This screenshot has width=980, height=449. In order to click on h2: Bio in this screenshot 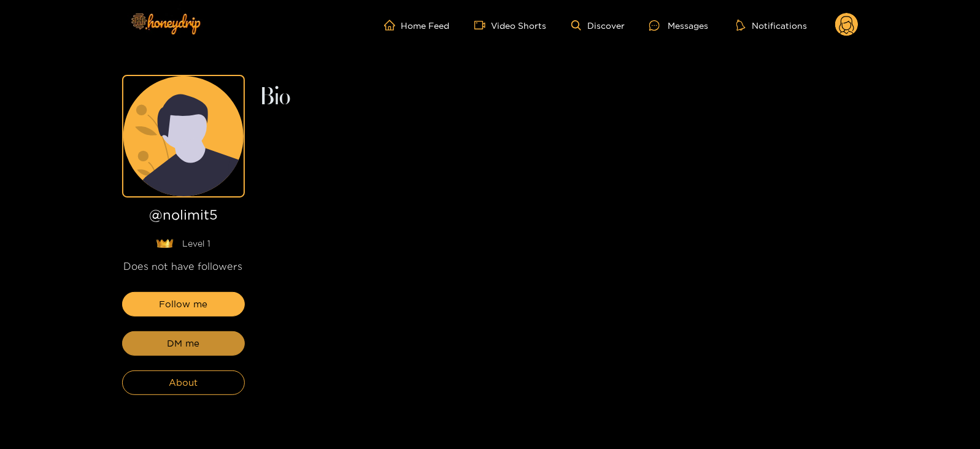, I will do `click(559, 98)`.